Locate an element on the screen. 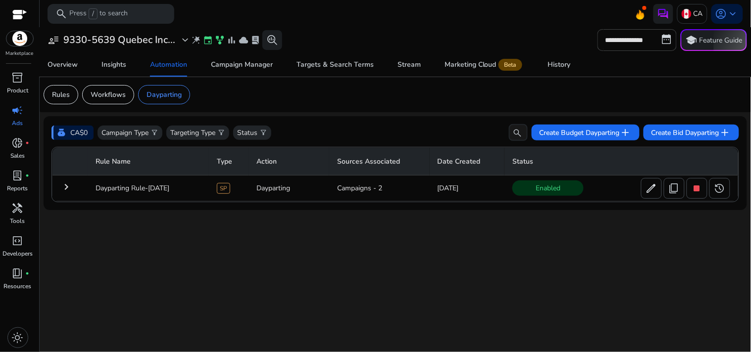 Image resolution: width=751 pixels, height=352 pixels. span: code_blocks is located at coordinates (18, 241).